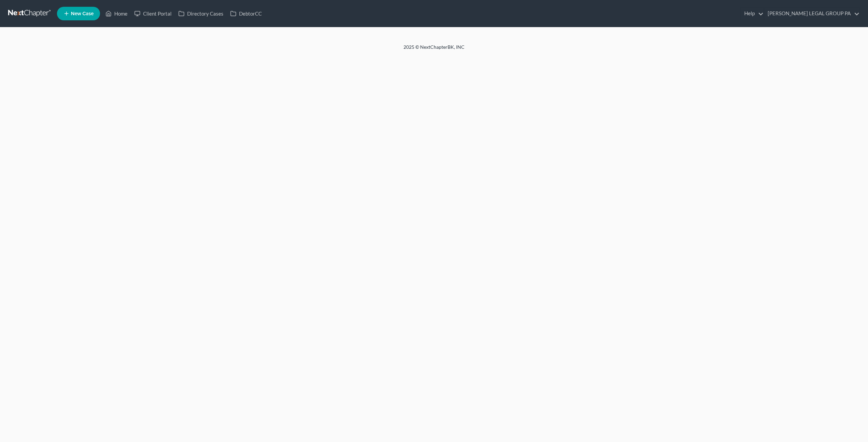  What do you see at coordinates (246, 14) in the screenshot?
I see `a: DebtorCC` at bounding box center [246, 14].